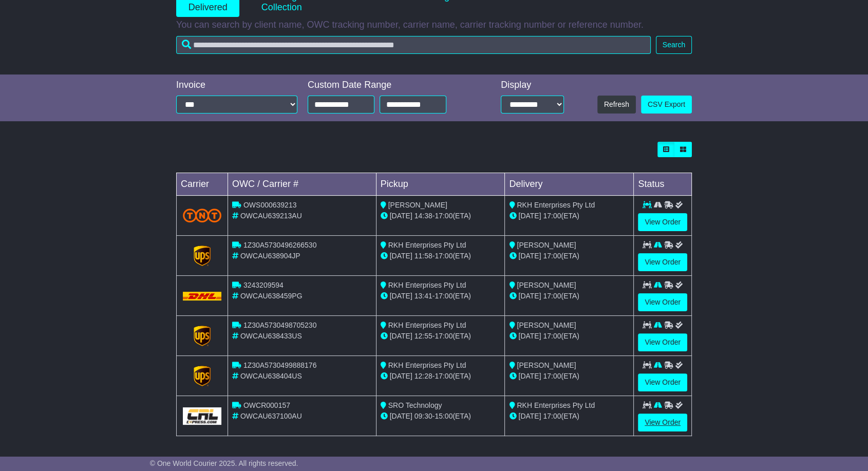 This screenshot has width=868, height=471. Describe the element at coordinates (434, 25) in the screenshot. I see `p: You can search by client name, OWC tracking number, carrier name, carrier tracking number or refe...` at that location.